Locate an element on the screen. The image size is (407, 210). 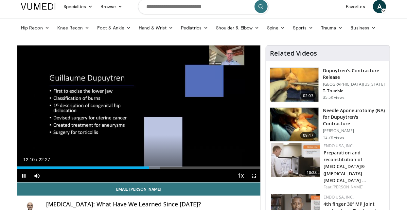
h4: Related Videos is located at coordinates (294, 53).